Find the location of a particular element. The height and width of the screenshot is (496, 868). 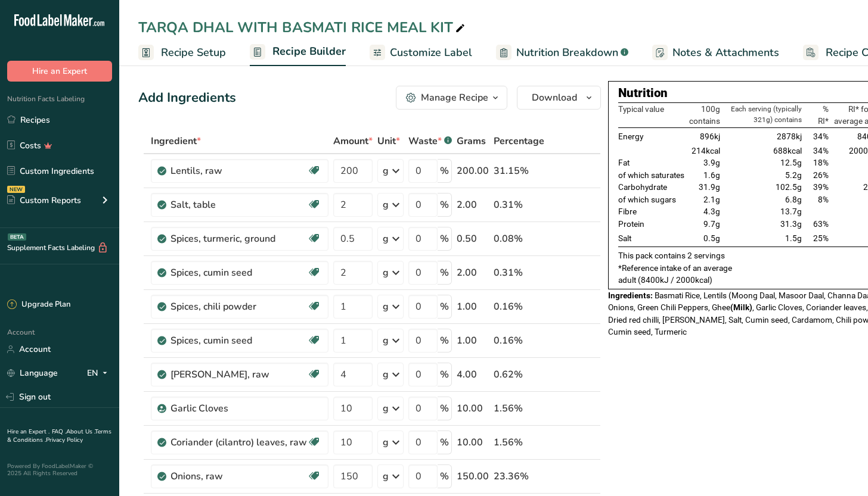

span: 0.5g is located at coordinates (712, 239).